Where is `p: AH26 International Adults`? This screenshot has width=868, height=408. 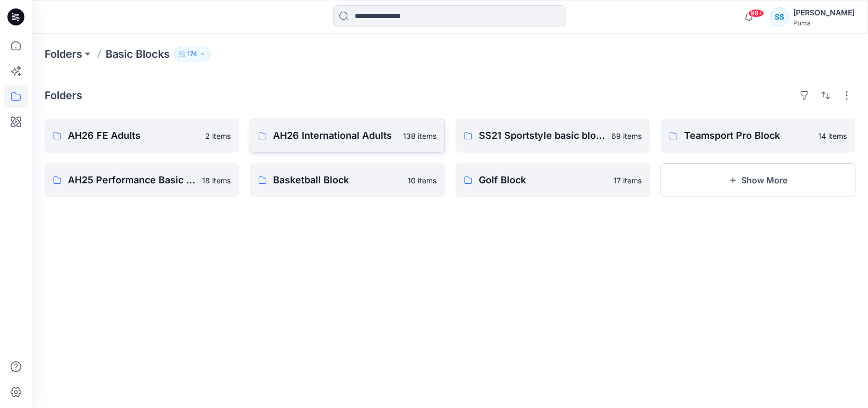
p: AH26 International Adults is located at coordinates (334, 135).